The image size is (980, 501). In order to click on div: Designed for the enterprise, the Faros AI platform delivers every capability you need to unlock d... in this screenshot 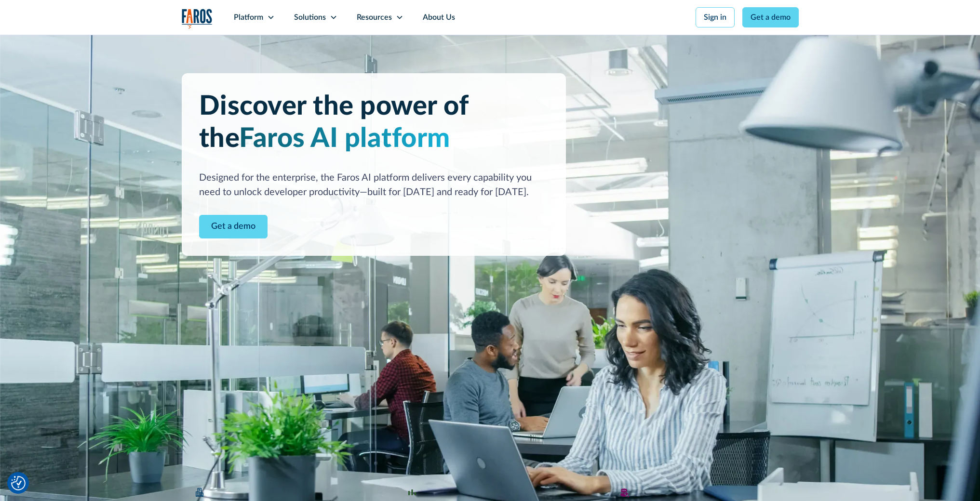, I will do `click(373, 185)`.